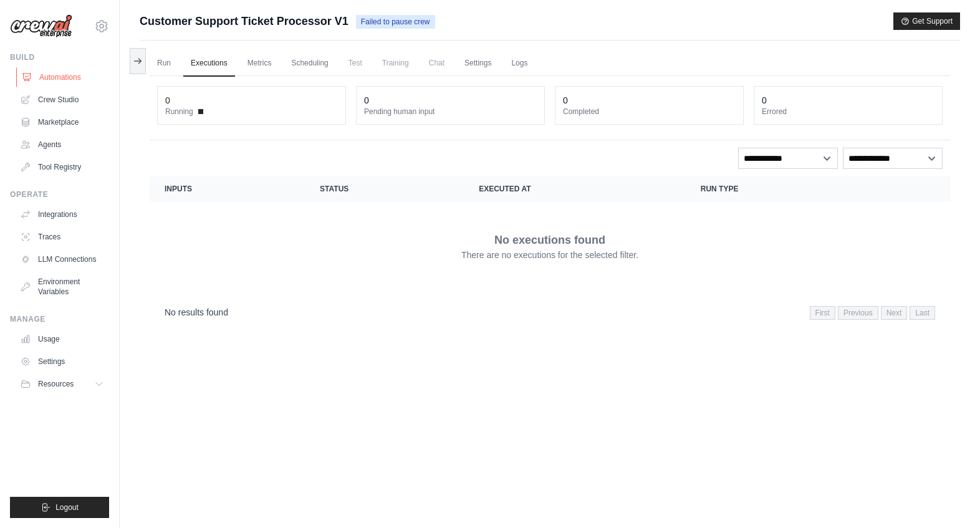 The image size is (980, 528). Describe the element at coordinates (550, 252) in the screenshot. I see `section: Crew executions table` at that location.